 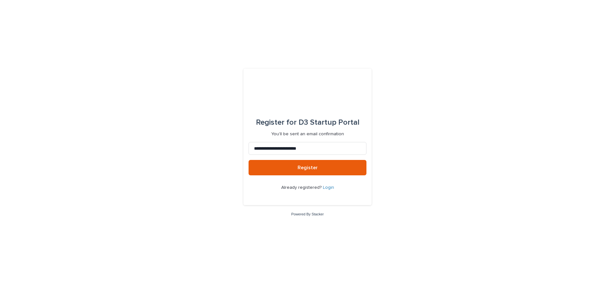 I want to click on a: Powered By Stacker, so click(x=307, y=214).